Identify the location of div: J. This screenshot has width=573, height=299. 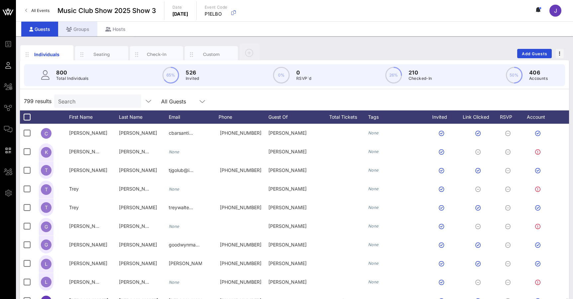
(555, 11).